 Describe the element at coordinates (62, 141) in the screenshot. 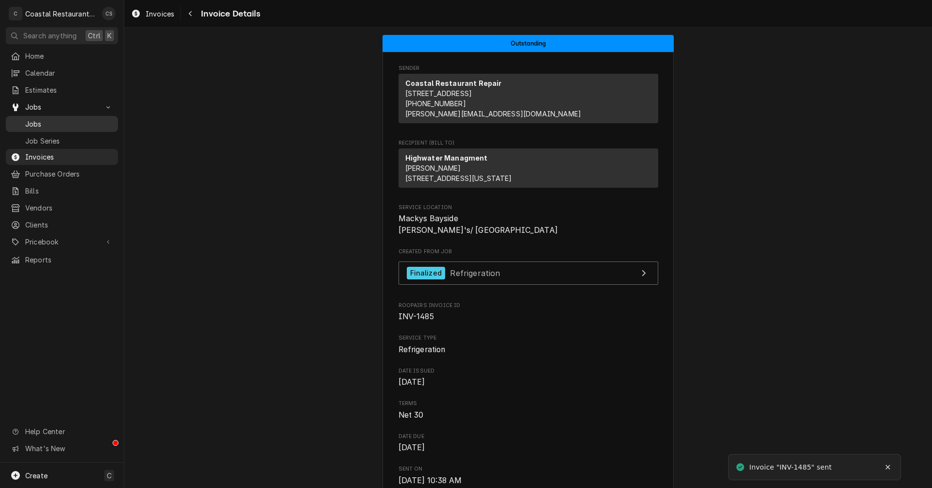

I see `a: Job Series` at that location.